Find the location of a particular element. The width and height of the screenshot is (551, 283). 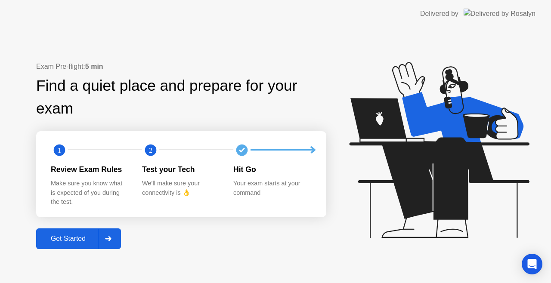

div: We’ll make sure your connectivity is 👌 is located at coordinates (181, 188).